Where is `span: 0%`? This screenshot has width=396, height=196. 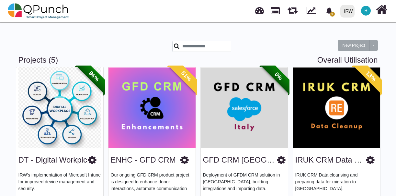
span: 0% is located at coordinates (278, 76).